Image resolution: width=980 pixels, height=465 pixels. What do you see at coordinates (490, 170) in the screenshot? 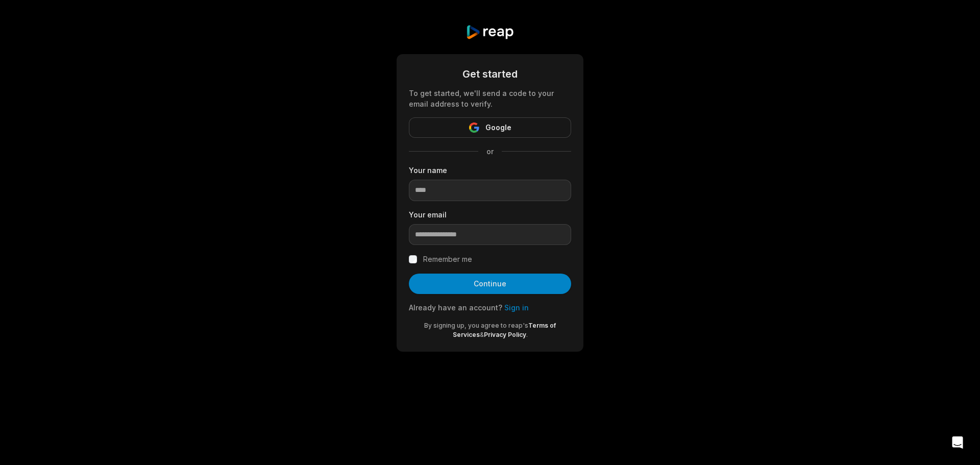
I see `label: Your name` at bounding box center [490, 170].